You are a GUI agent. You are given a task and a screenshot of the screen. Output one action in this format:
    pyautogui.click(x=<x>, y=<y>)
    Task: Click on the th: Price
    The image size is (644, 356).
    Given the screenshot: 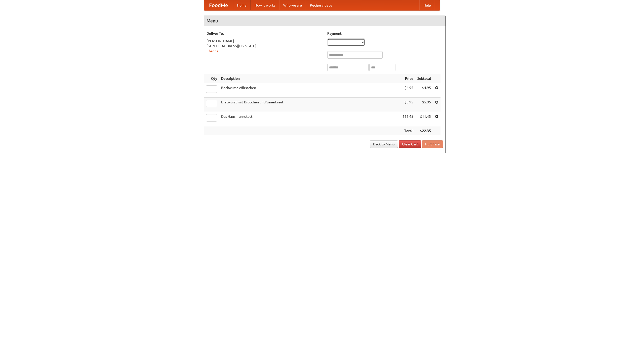 What is the action you would take?
    pyautogui.click(x=408, y=79)
    